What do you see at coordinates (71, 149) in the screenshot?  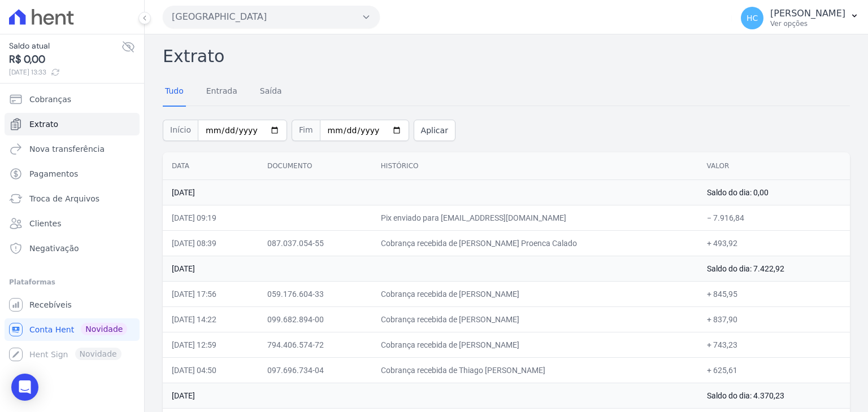 I see `a: Nova transferência` at bounding box center [71, 149].